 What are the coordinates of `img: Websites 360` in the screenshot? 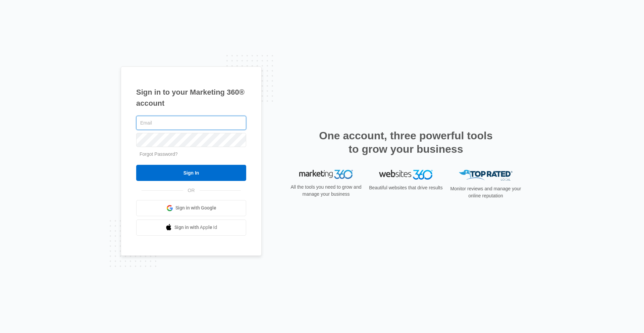 It's located at (406, 174).